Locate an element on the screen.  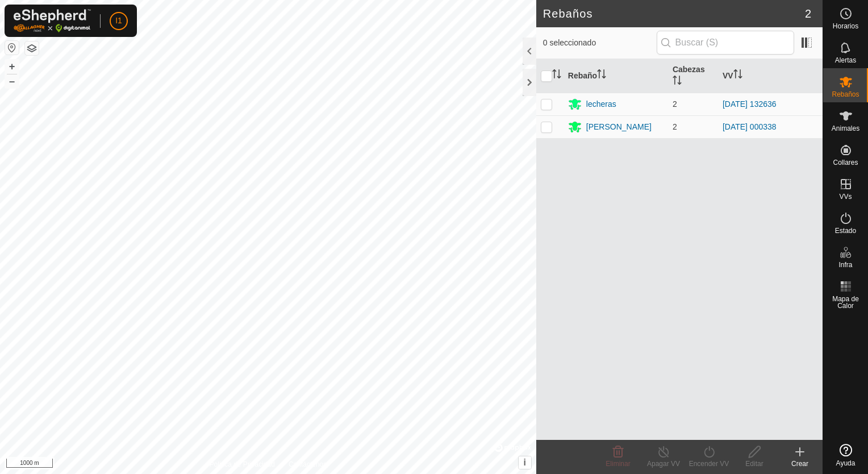
span: Estado is located at coordinates (845, 231).